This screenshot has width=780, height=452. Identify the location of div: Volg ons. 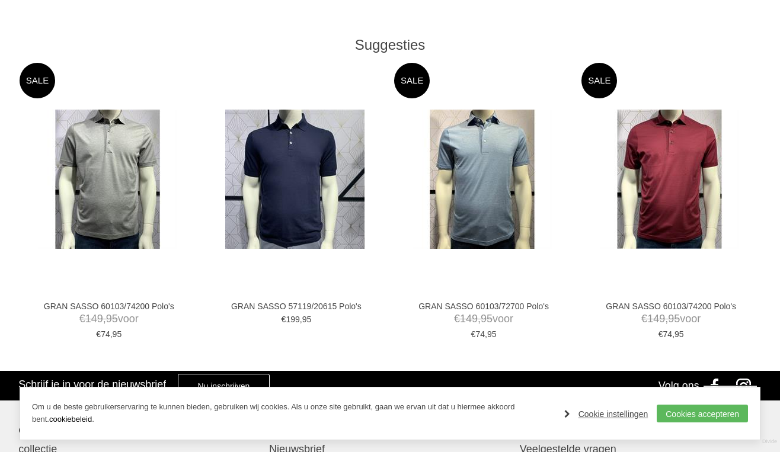
(679, 386).